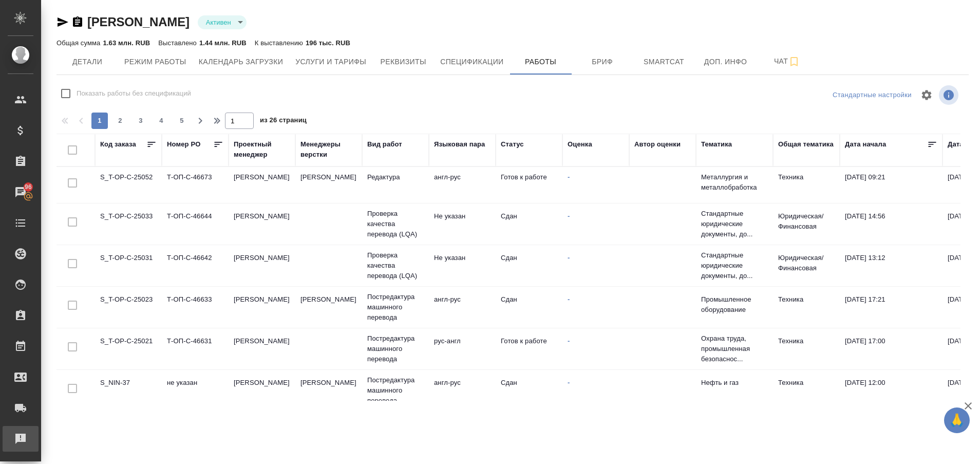  I want to click on div: Дата начала, so click(866, 145).